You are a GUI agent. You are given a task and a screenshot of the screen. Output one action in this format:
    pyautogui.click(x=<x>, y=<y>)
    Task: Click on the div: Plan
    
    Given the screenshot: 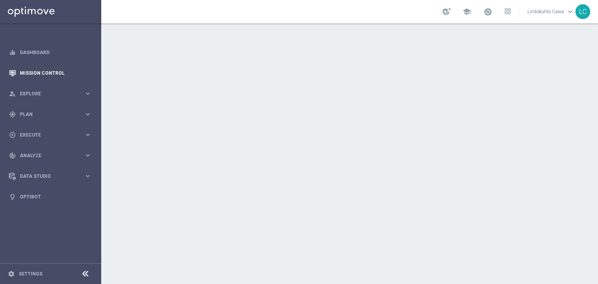 What is the action you would take?
    pyautogui.click(x=46, y=114)
    